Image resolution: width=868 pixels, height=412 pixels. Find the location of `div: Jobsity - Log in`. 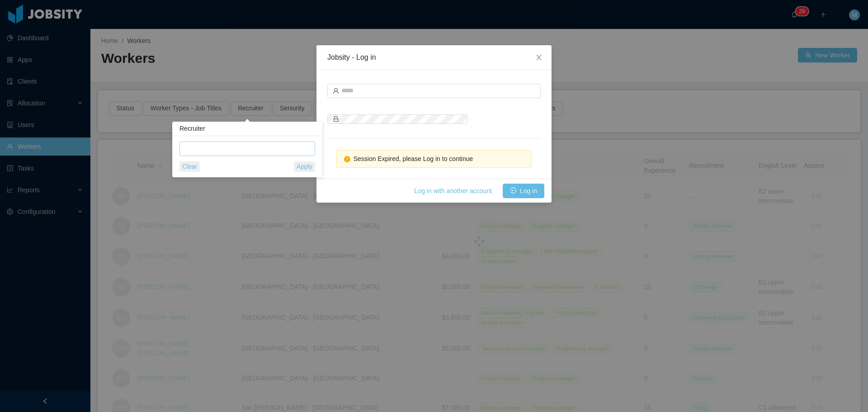

div: Jobsity - Log in is located at coordinates (434, 57).